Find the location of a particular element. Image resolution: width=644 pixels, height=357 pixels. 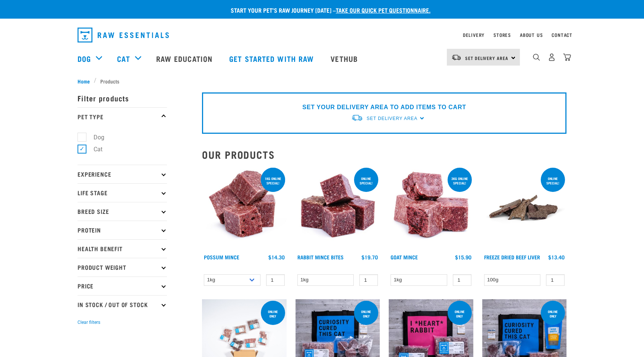

div: 1kg online special! is located at coordinates (273, 181).